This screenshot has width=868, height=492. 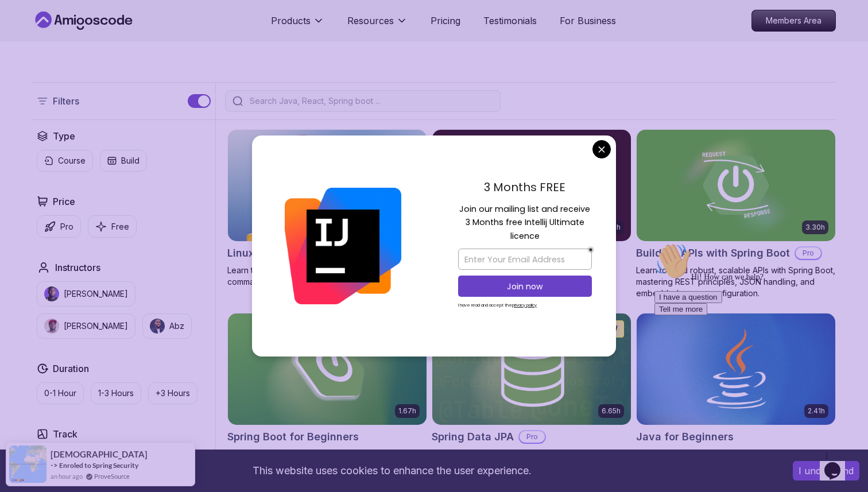 What do you see at coordinates (290, 21) in the screenshot?
I see `p: Products` at bounding box center [290, 21].